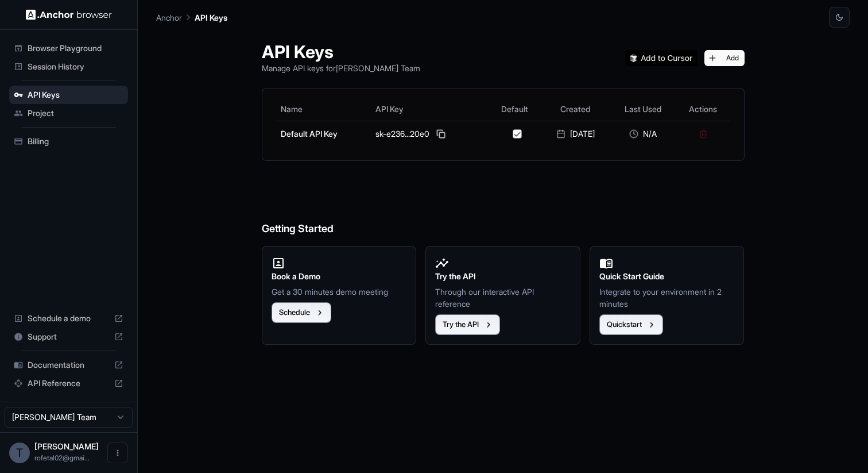  What do you see at coordinates (302, 313) in the screenshot?
I see `button: Schedule` at bounding box center [302, 313].